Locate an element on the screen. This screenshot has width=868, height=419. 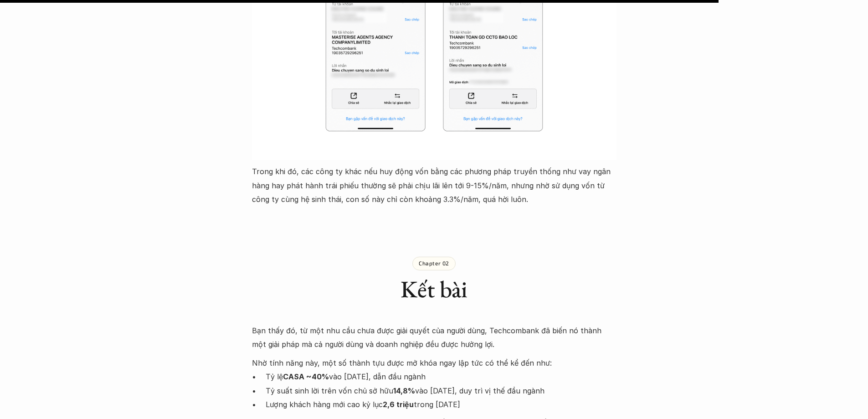
p: Chapter 02 is located at coordinates (434, 263).